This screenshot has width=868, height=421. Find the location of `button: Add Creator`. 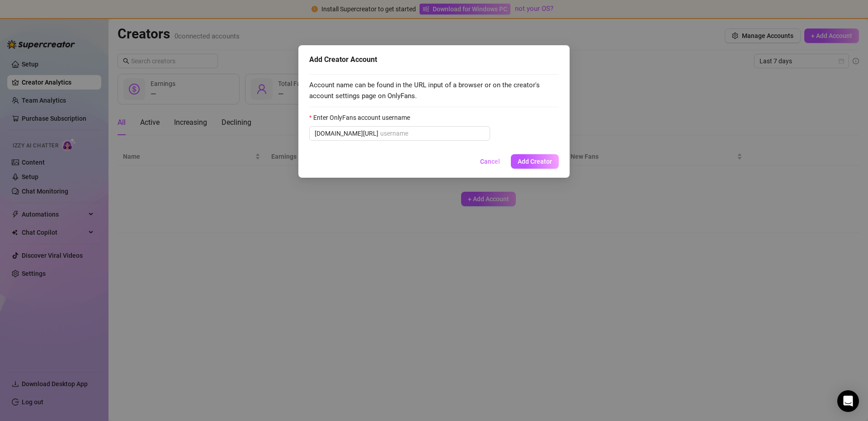

button: Add Creator is located at coordinates (535, 161).